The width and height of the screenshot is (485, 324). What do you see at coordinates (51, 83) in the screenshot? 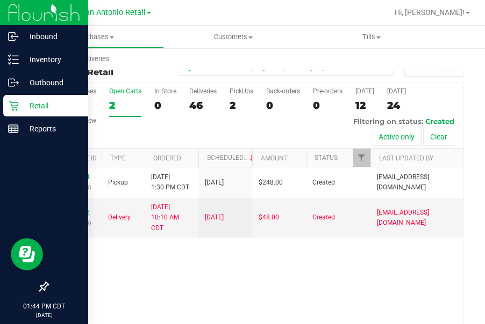
I see `p: Outbound` at bounding box center [51, 83].